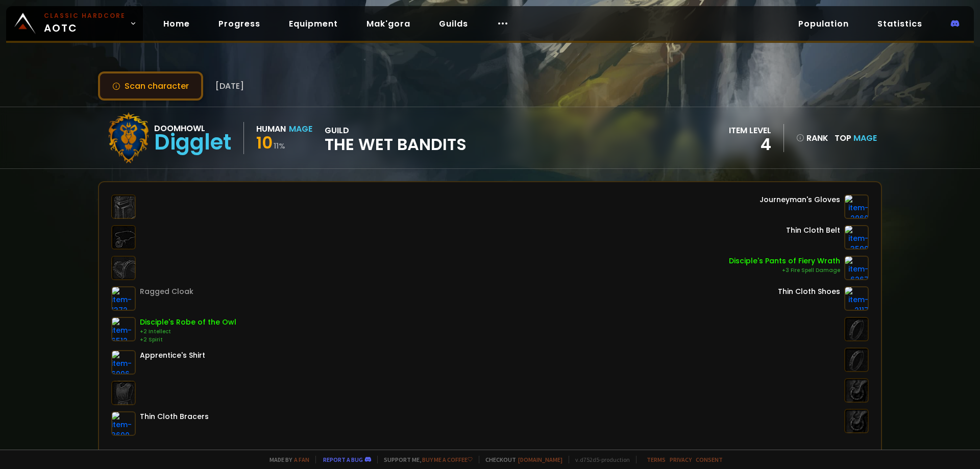 The width and height of the screenshot is (980, 469). Describe the element at coordinates (123, 363) in the screenshot. I see `img: item-6096` at that location.